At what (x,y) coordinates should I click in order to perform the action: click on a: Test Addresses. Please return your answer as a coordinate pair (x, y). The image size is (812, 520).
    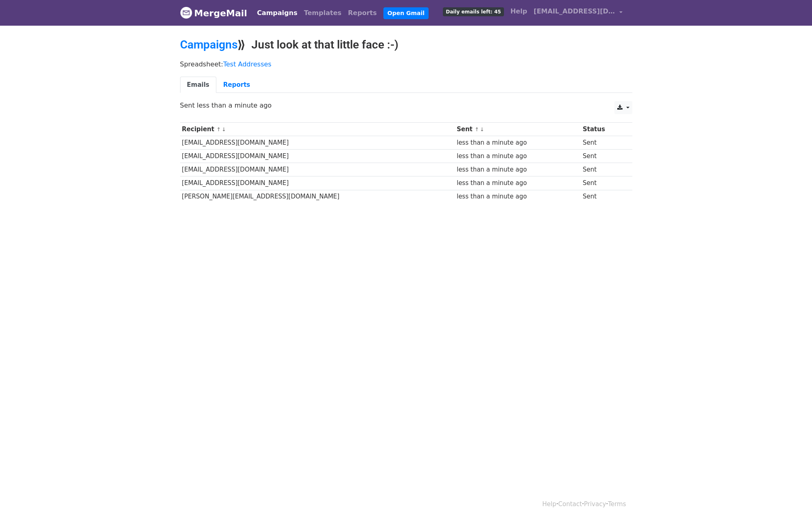
    Looking at the image, I should click on (247, 64).